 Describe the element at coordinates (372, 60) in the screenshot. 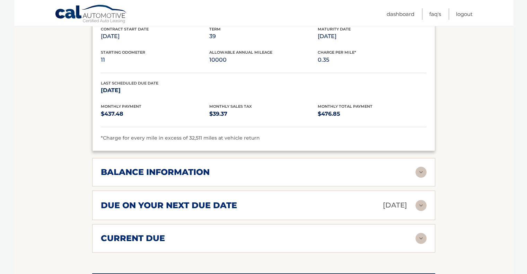

I see `p: 0.35` at that location.